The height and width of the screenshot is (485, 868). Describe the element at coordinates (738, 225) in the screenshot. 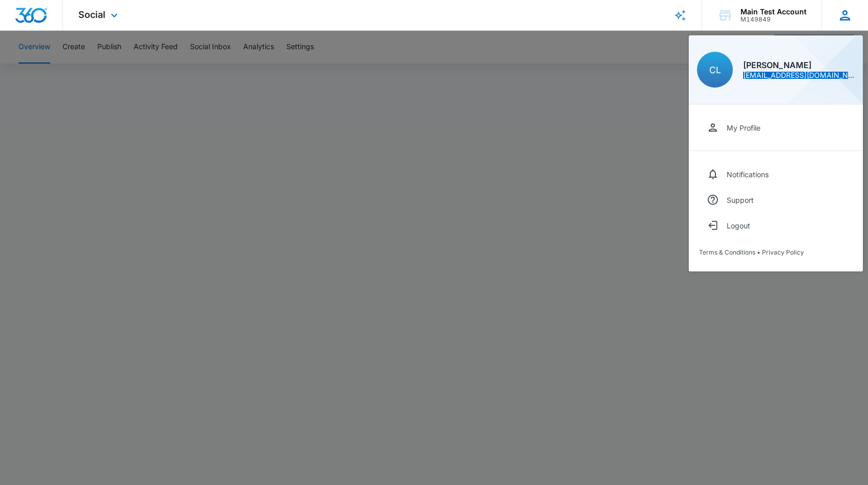

I see `div: Logout` at that location.